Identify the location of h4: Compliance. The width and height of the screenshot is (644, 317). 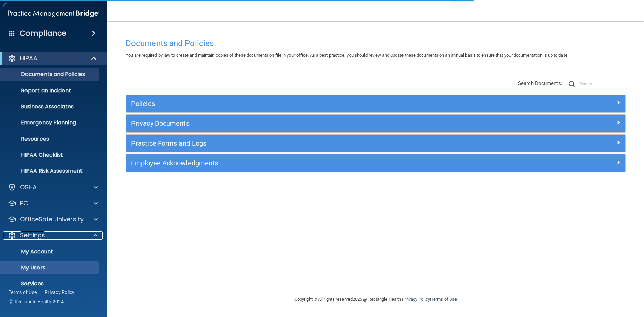
(43, 34).